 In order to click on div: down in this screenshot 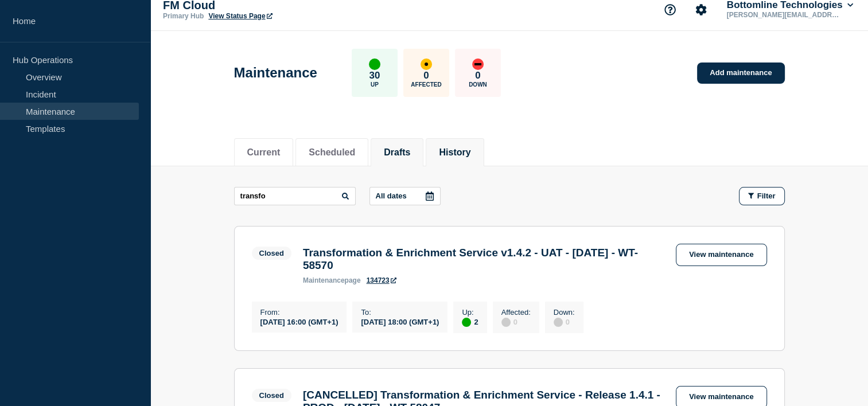, I will do `click(478, 64)`.